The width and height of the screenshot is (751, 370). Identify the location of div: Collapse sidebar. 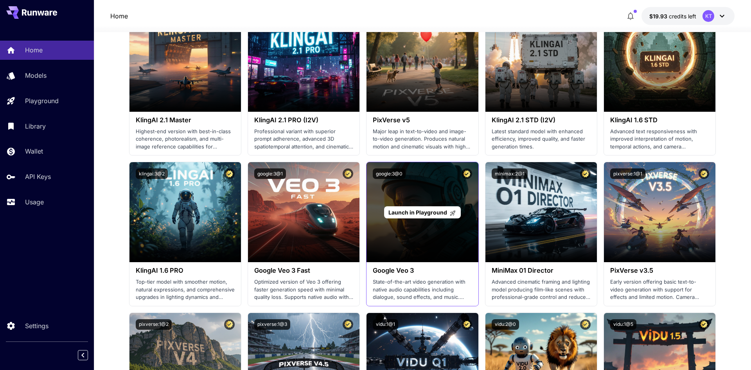
(89, 355).